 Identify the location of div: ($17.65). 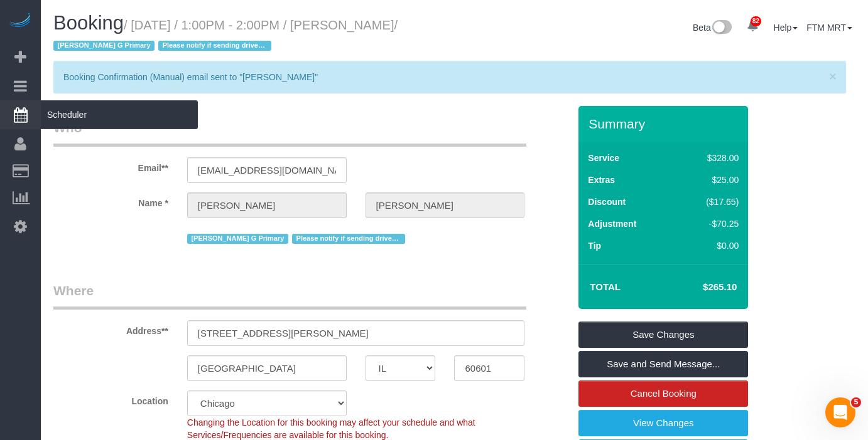
(709, 202).